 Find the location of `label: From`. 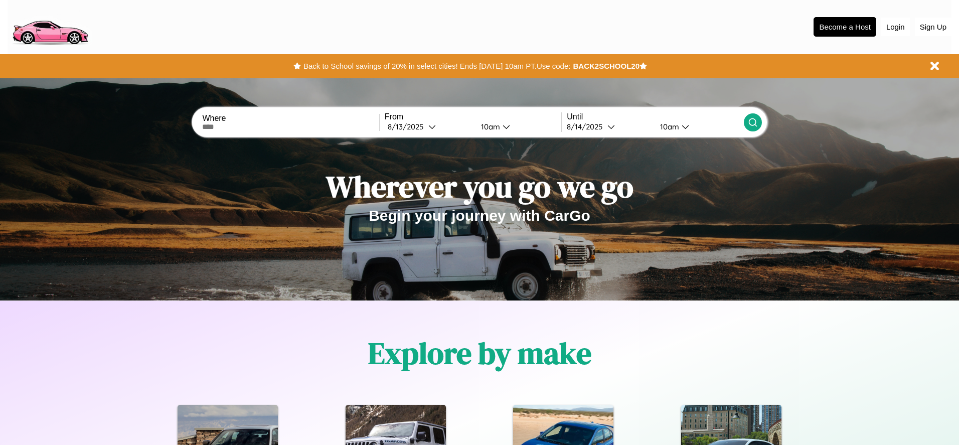

label: From is located at coordinates (473, 117).